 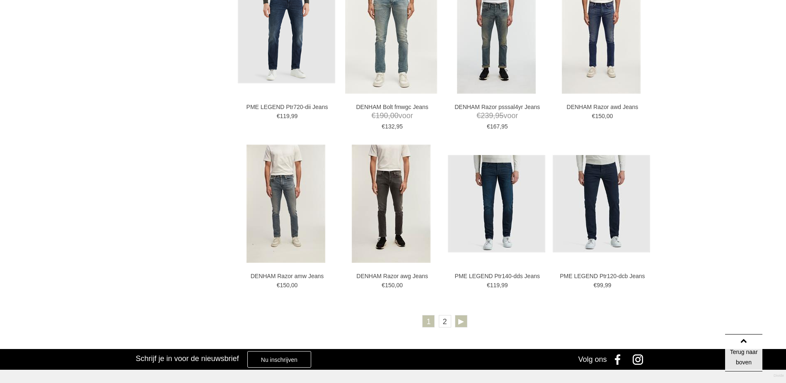 What do you see at coordinates (382, 116) in the screenshot?
I see `span: 190` at bounding box center [382, 116].